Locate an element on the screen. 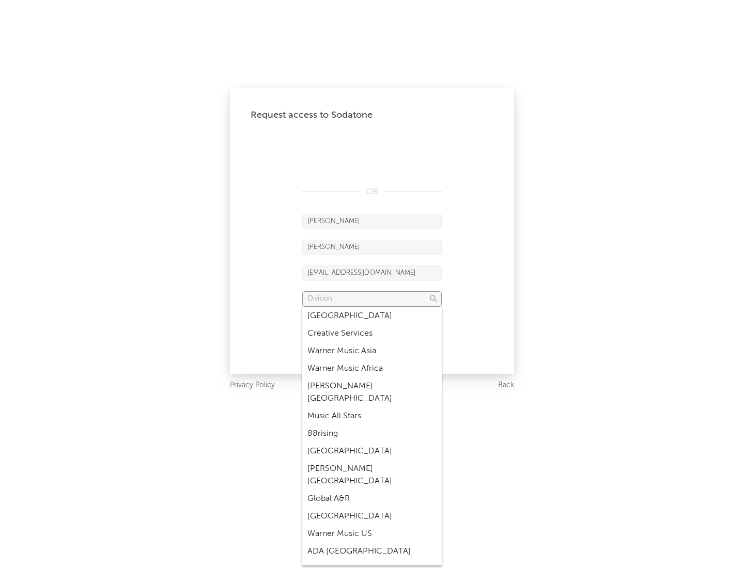  div: Global A&R is located at coordinates (372, 499).